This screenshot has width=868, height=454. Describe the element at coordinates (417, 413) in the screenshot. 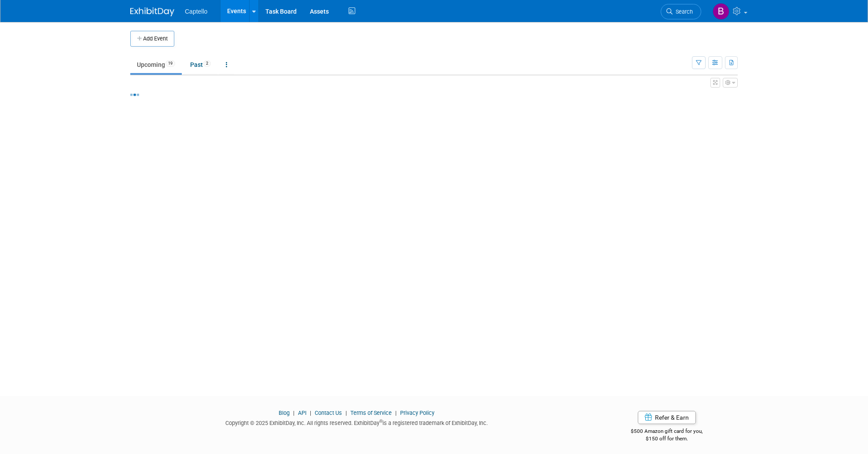

I see `a: Privacy Policy` at that location.